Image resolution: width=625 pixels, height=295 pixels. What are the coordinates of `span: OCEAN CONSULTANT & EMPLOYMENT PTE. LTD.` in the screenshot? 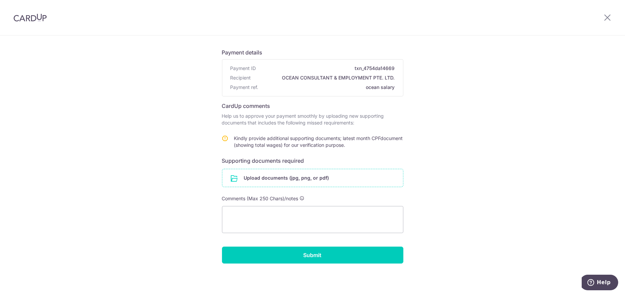 It's located at (324, 78).